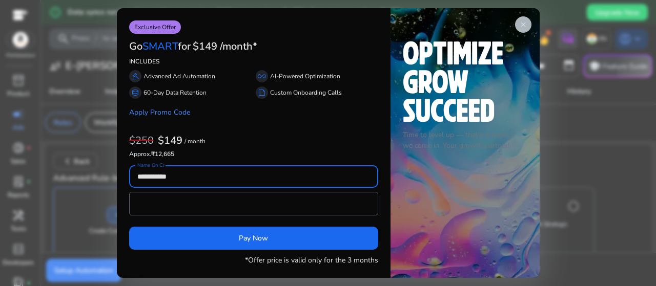 This screenshot has width=656, height=286. What do you see at coordinates (306, 93) in the screenshot?
I see `p: Custom Onboarding Calls` at bounding box center [306, 93].